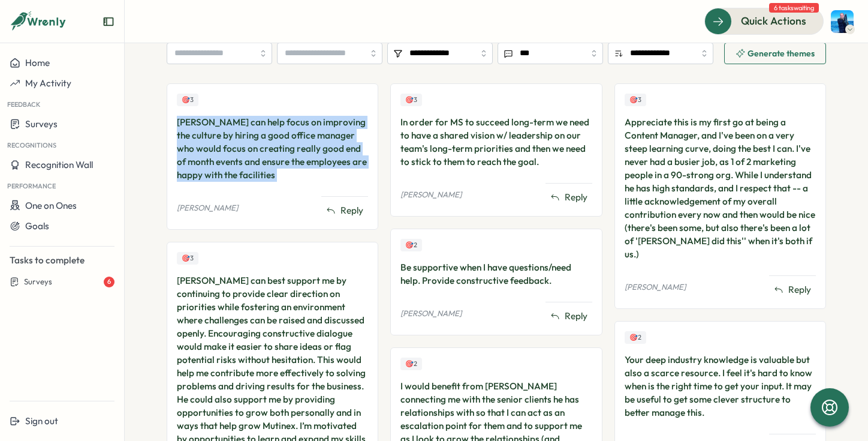 The height and width of the screenshot is (441, 868). I want to click on div: 6, so click(109, 282).